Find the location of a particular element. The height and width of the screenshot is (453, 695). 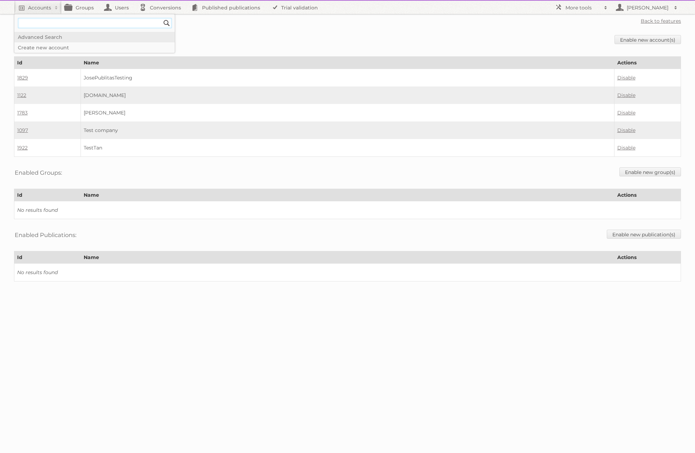

a: 1922 is located at coordinates (22, 148).